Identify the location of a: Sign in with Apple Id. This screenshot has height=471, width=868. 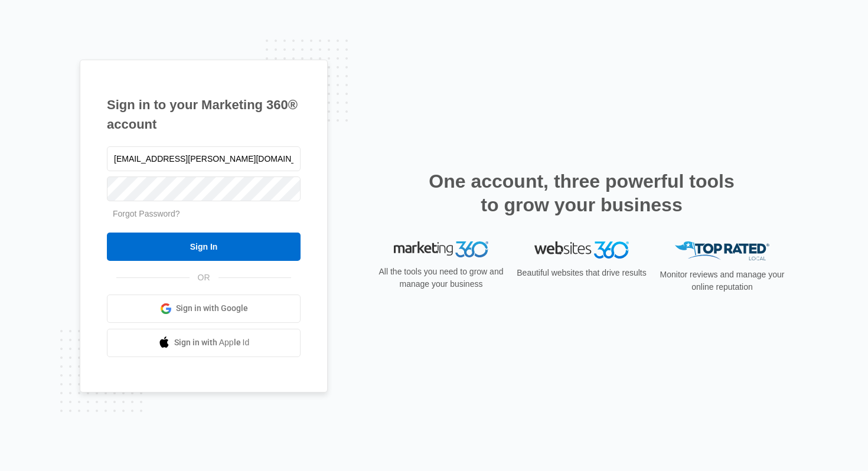
(204, 343).